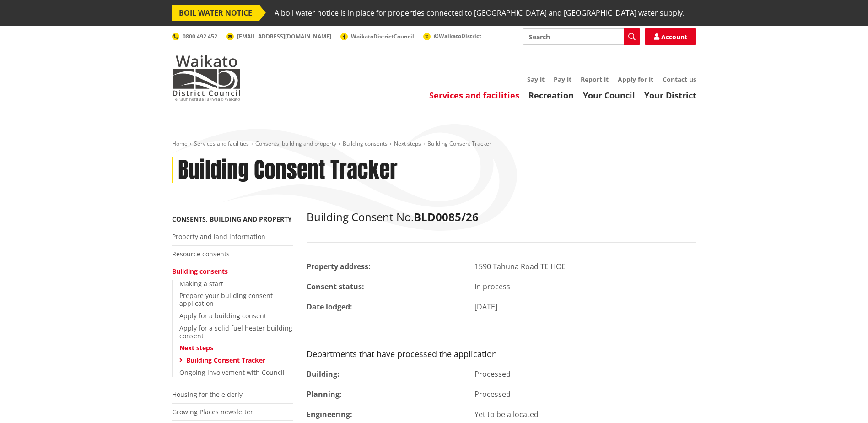 This screenshot has width=868, height=423. Describe the element at coordinates (207, 78) in the screenshot. I see `img: Waikato District Council - Te Kaunihera aa Takiwaa o Waikato` at that location.